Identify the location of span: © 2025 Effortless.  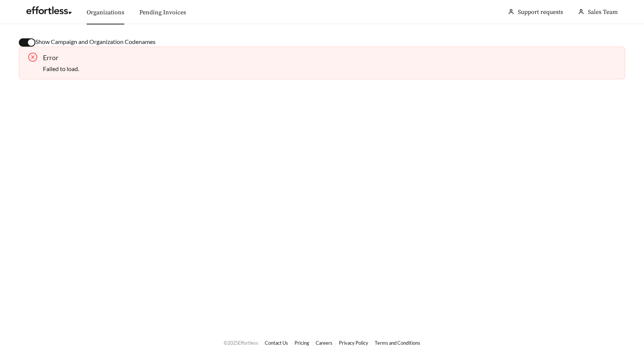
(241, 343).